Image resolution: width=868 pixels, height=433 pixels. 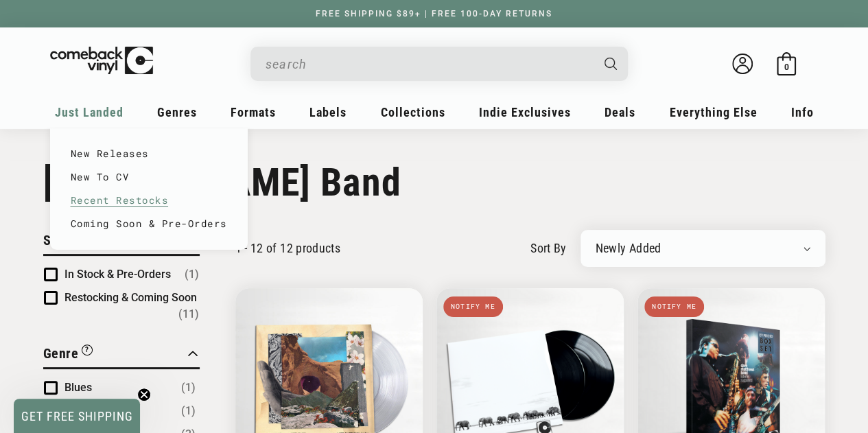 I want to click on span: Collections, so click(x=413, y=112).